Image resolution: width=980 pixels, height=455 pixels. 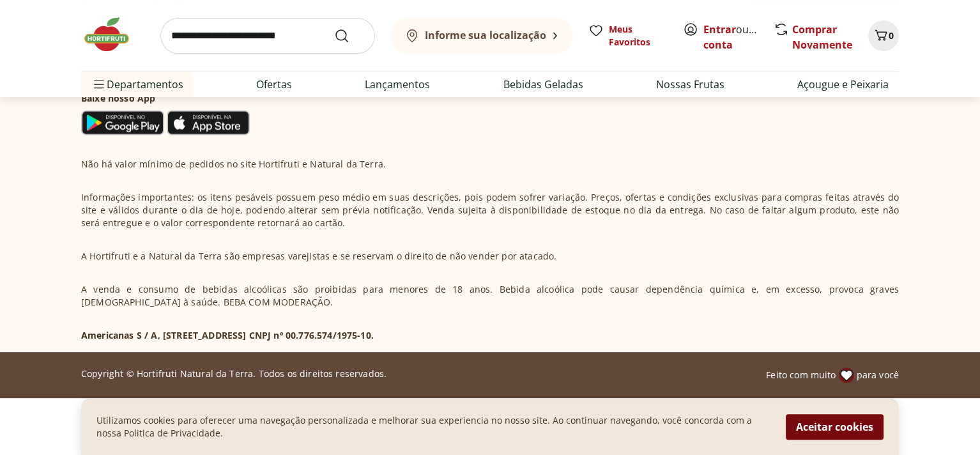 What do you see at coordinates (233, 164) in the screenshot?
I see `p: Não há valor mínimo de pedidos no site Hortifruti e Natural da Terra.` at bounding box center [233, 164].